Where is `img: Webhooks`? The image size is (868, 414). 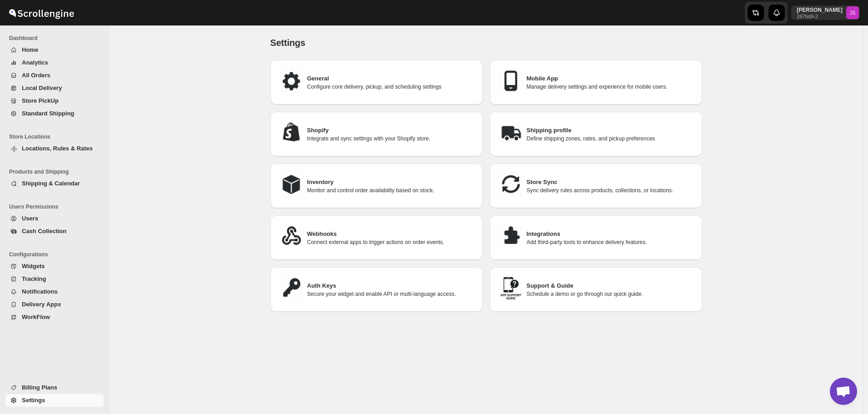
img: Webhooks is located at coordinates (292, 237).